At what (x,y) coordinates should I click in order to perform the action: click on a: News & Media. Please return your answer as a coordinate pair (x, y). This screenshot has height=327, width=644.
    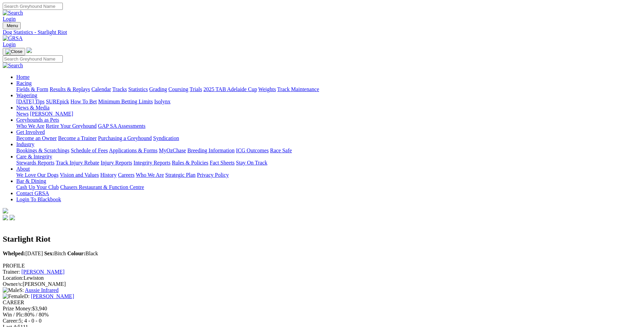
    Looking at the image, I should click on (33, 107).